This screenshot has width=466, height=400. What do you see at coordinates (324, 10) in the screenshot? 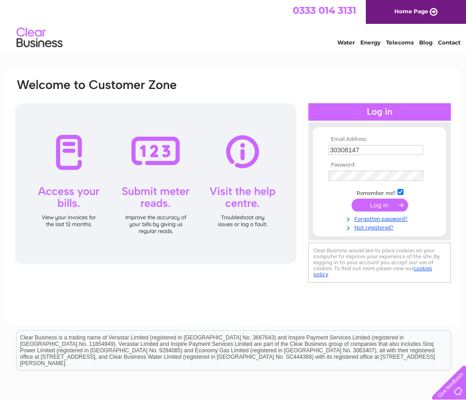
I see `span: 0333 014 3131` at bounding box center [324, 10].